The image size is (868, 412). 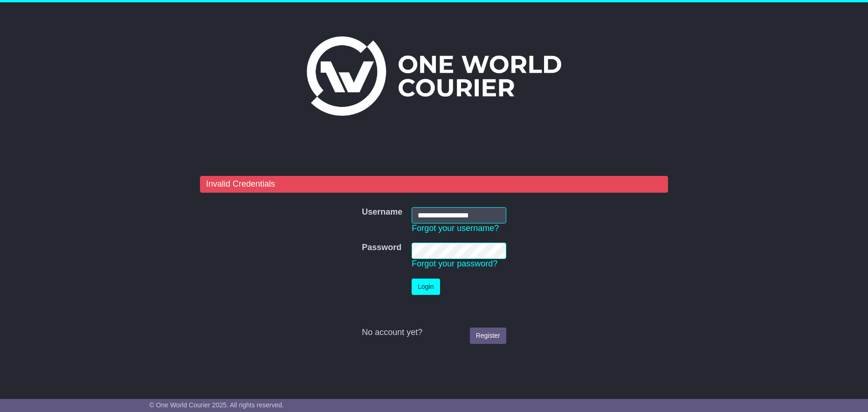 I want to click on div: Invalid Credentials, so click(x=434, y=184).